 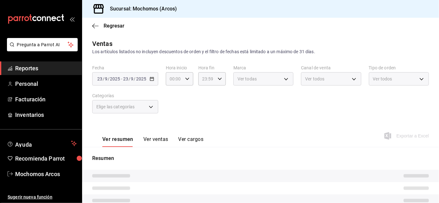 What do you see at coordinates (125, 96) in the screenshot?
I see `label: Categorías` at bounding box center [125, 96].